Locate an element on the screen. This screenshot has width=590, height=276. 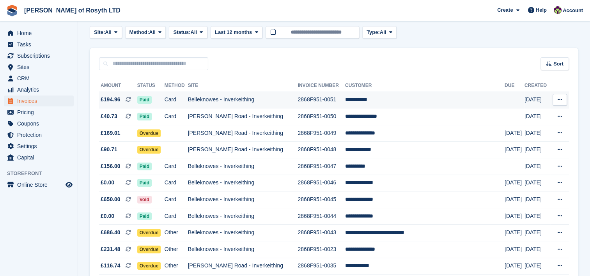
span: Storefront is located at coordinates (42, 174).